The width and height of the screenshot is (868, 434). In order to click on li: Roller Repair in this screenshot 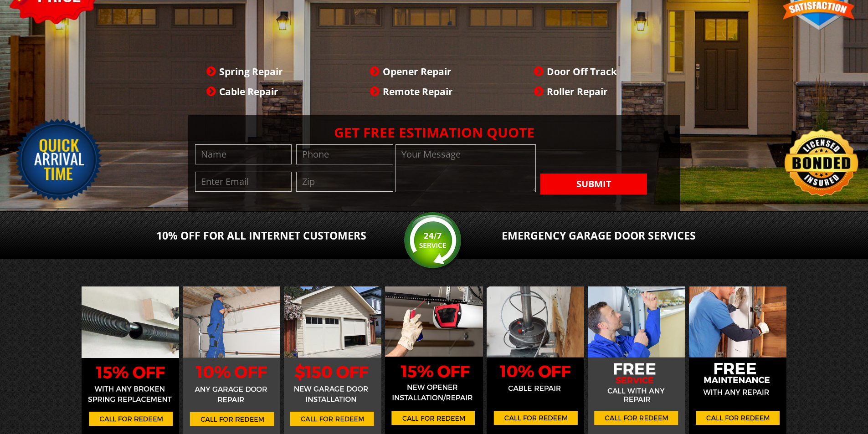, I will do `click(598, 92)`.